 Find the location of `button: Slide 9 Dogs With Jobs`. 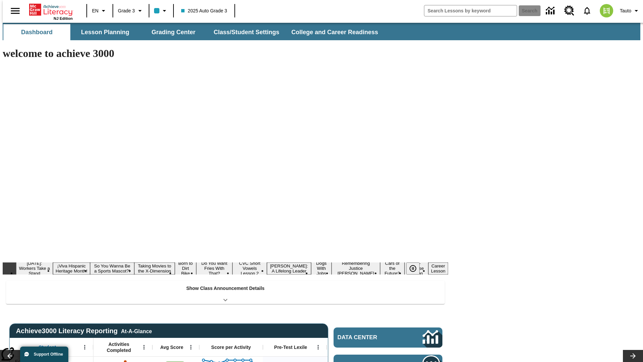

button: Slide 9 Dogs With Jobs is located at coordinates (321, 268).